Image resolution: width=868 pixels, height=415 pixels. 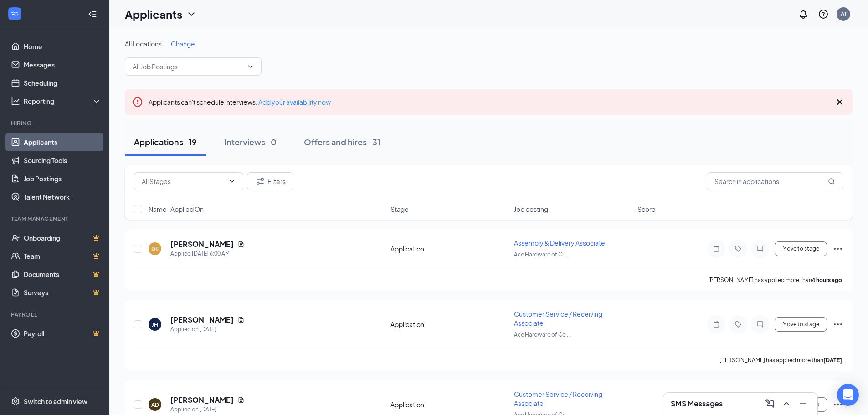 I want to click on span: Change, so click(x=183, y=43).